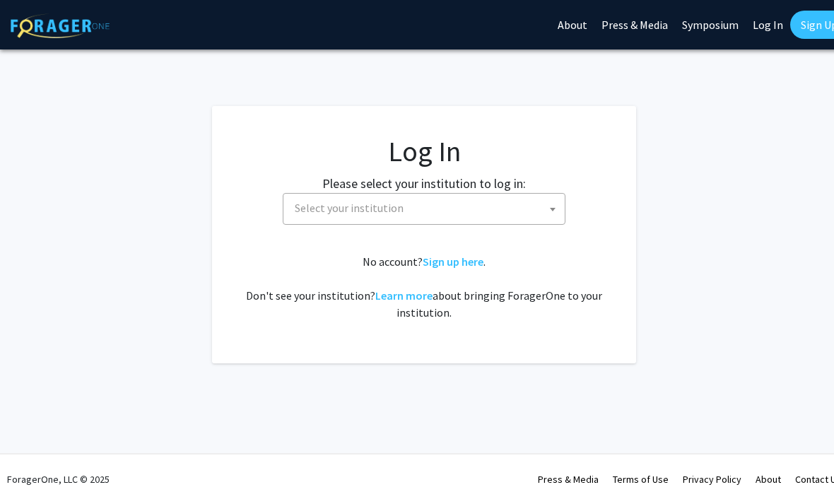 Image resolution: width=834 pixels, height=504 pixels. What do you see at coordinates (424, 183) in the screenshot?
I see `label: Please select your institution to log in:` at bounding box center [424, 183].